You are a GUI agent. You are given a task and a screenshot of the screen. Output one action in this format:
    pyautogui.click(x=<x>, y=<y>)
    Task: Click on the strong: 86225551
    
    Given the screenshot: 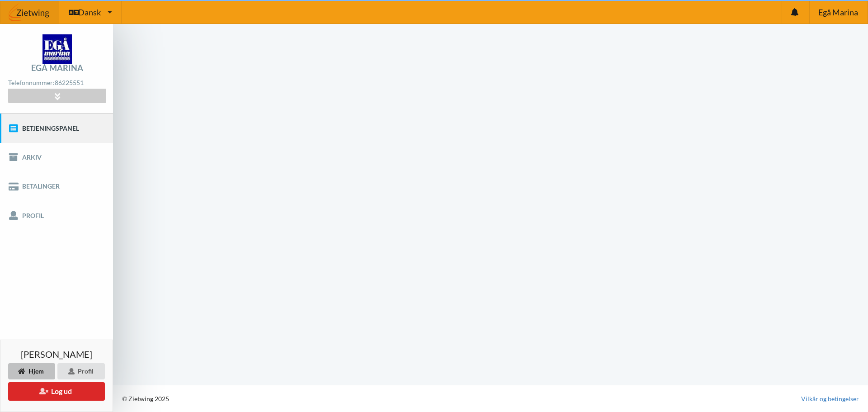 What is the action you would take?
    pyautogui.click(x=69, y=82)
    